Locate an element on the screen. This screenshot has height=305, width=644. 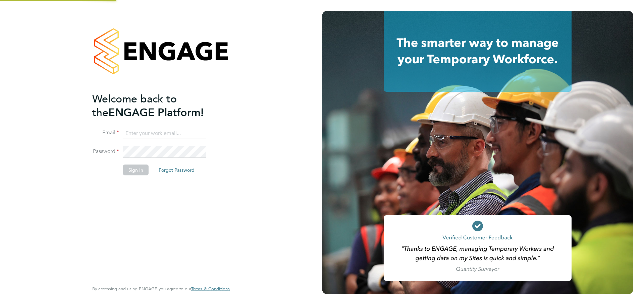
button: Sign In is located at coordinates (136, 170).